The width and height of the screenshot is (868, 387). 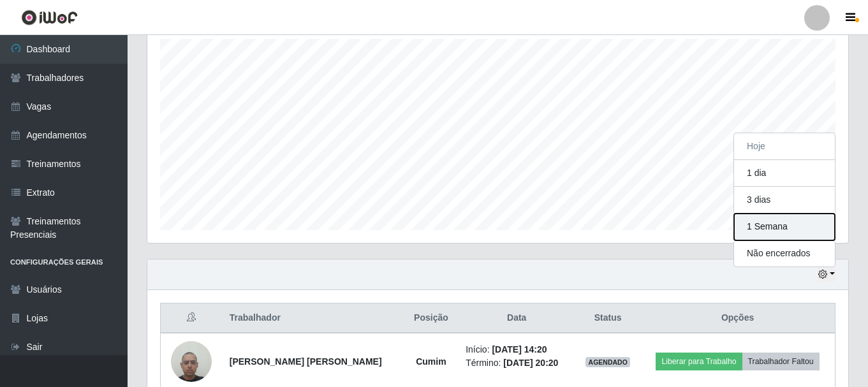 I want to click on button: Trabalhador Faltou, so click(x=781, y=361).